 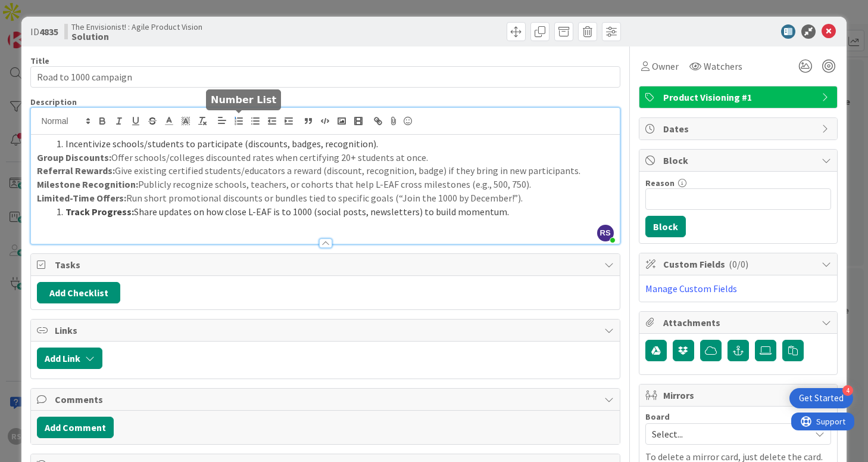 What do you see at coordinates (325, 184) in the screenshot?
I see `p: Publicly recognize schools, teachers, or cohorts that help L-EAF cross milestones (e.g., 500, 750).` at bounding box center [325, 184].